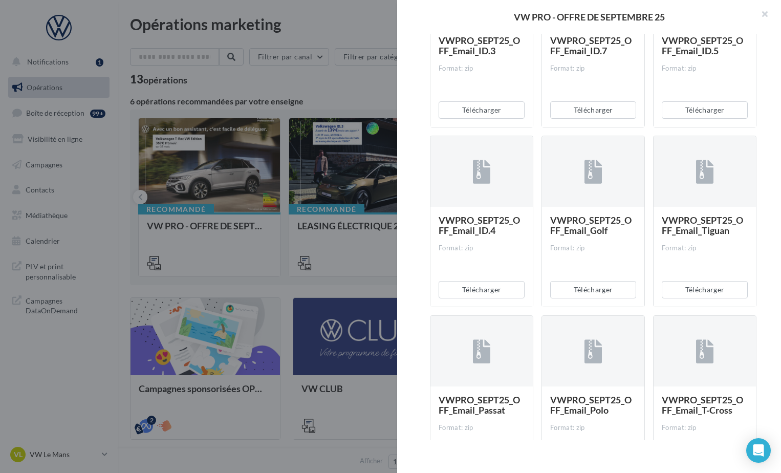  Describe the element at coordinates (591, 405) in the screenshot. I see `span: VWPRO_SEPT25_OFF_Email_Polo` at that location.